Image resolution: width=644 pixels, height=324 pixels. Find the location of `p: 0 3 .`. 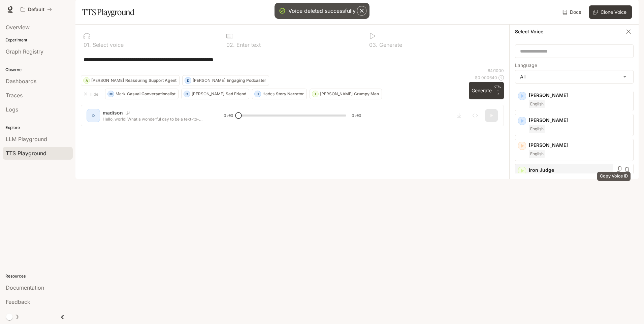

p: 0 3 . is located at coordinates (373, 45).